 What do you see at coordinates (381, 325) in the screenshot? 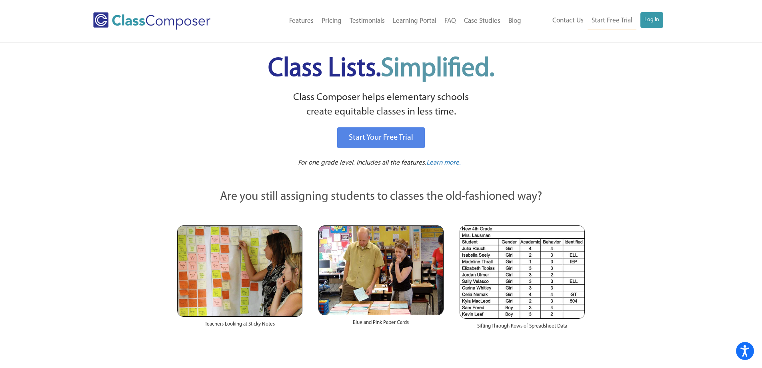
I see `div: Blue and Pink Paper Cards` at bounding box center [381, 325].